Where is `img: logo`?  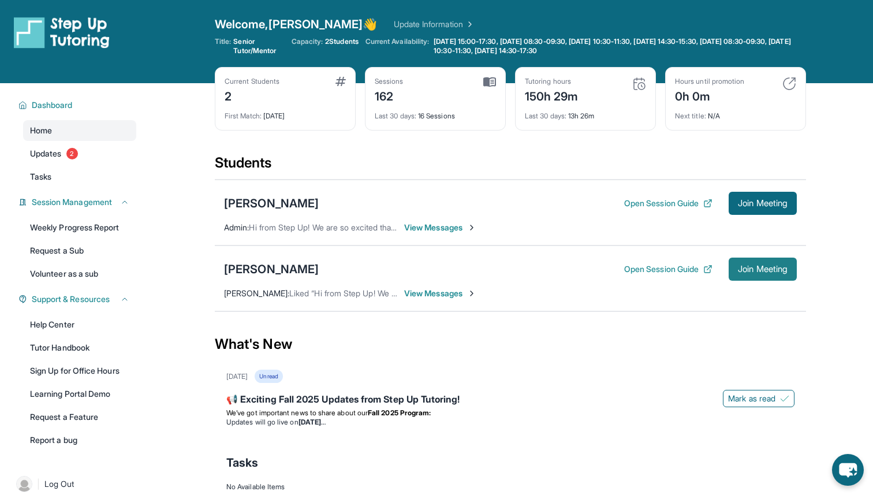
img: logo is located at coordinates (62, 32).